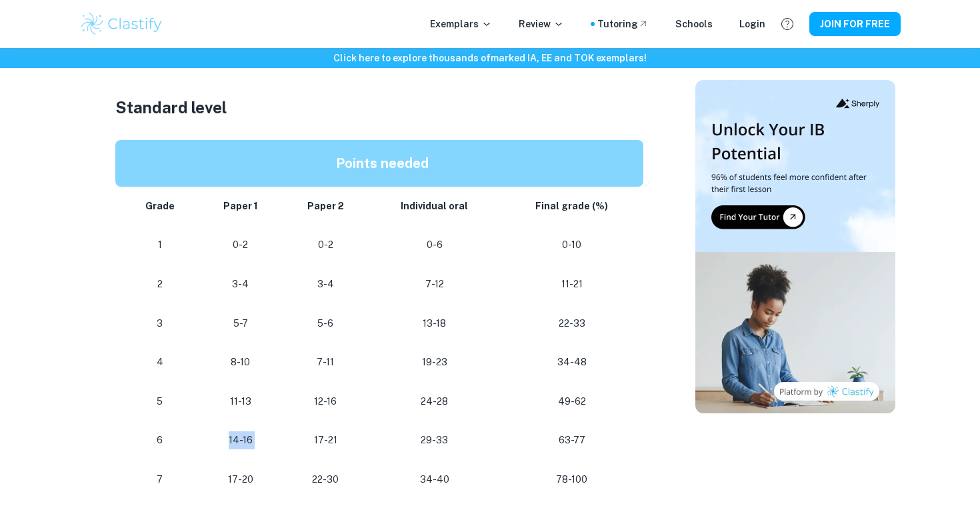  What do you see at coordinates (382, 108) in the screenshot?
I see `h3: Standard level` at bounding box center [382, 108].